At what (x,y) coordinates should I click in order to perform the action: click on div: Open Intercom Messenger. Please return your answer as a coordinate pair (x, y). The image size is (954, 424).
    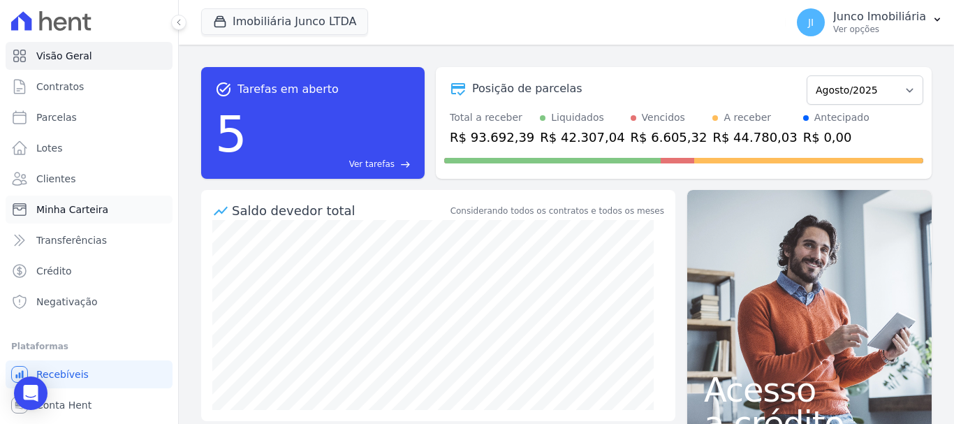
    Looking at the image, I should click on (31, 393).